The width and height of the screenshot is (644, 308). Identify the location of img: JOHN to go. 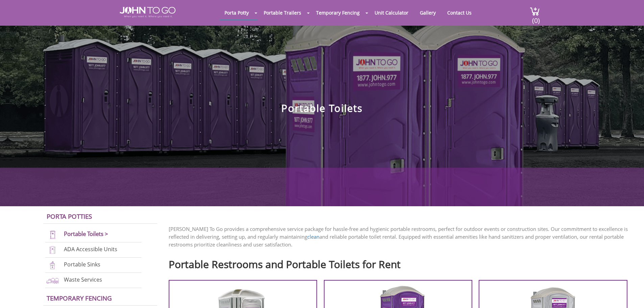
(148, 12).